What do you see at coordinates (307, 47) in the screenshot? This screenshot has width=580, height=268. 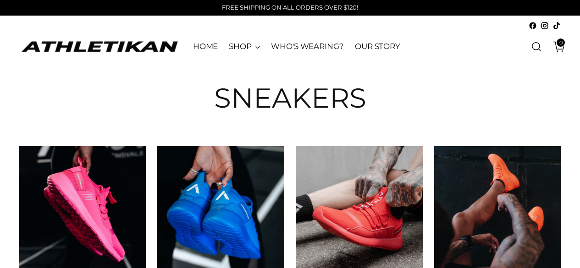 I see `a: WHO'S WEARING?` at bounding box center [307, 47].